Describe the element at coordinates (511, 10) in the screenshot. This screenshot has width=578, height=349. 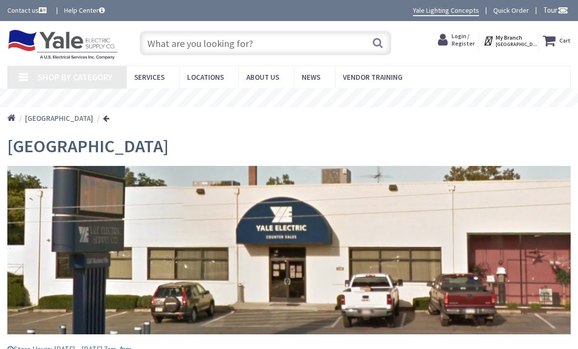
I see `a: Quick Order` at that location.